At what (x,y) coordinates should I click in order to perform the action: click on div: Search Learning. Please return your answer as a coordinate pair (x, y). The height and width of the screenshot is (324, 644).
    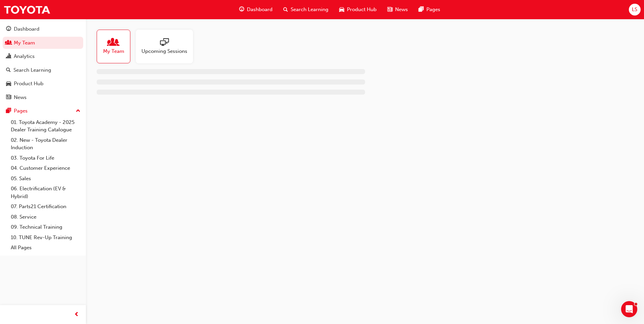
    Looking at the image, I should click on (32, 70).